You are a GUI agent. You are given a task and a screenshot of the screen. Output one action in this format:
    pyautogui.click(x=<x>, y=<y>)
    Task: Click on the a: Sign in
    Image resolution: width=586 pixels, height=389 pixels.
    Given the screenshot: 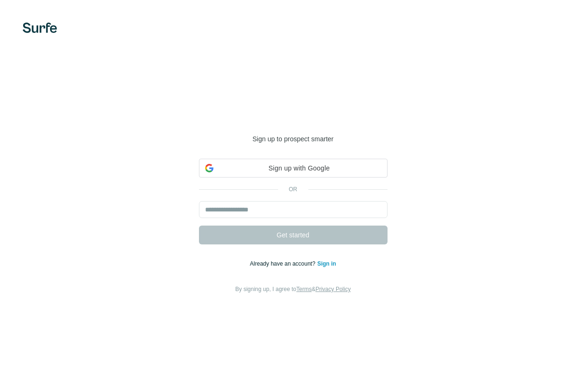 What is the action you would take?
    pyautogui.click(x=327, y=264)
    